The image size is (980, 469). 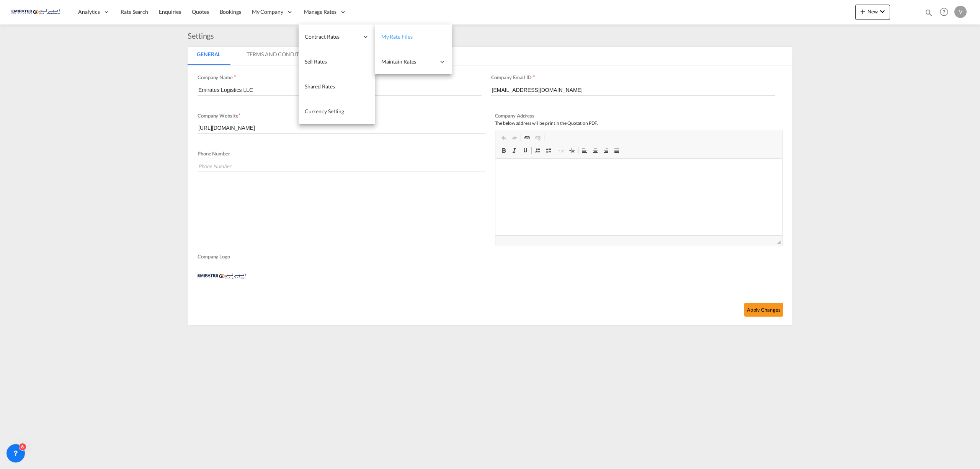 What do you see at coordinates (585, 150) in the screenshot?
I see `a: Align Left` at bounding box center [585, 150].